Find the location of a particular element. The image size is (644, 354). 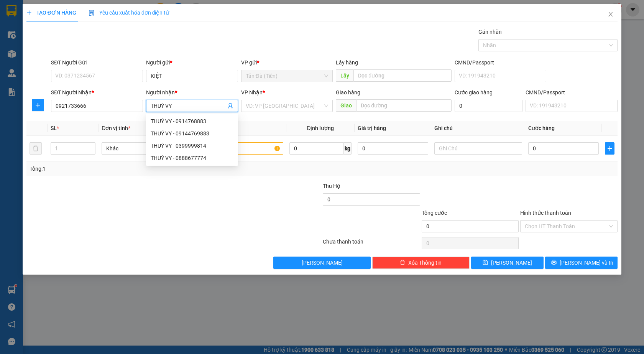

input: Ghi Chú is located at coordinates (478, 148).